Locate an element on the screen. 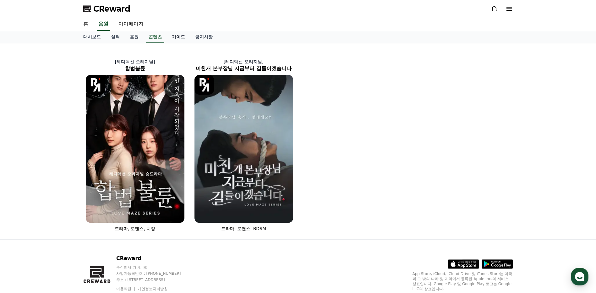 This screenshot has height=293, width=596. a: 콘텐츠 is located at coordinates (155, 37).